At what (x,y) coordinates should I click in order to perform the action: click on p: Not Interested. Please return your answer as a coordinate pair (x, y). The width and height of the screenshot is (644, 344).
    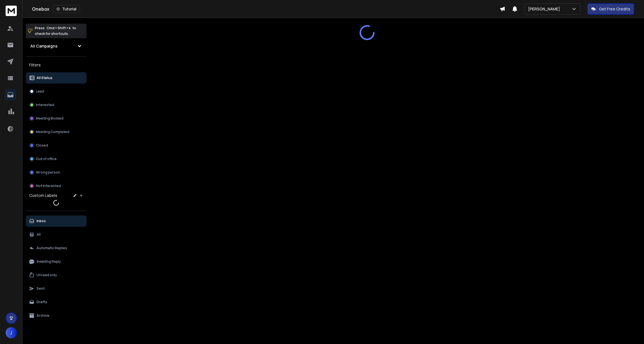
    Looking at the image, I should click on (48, 186).